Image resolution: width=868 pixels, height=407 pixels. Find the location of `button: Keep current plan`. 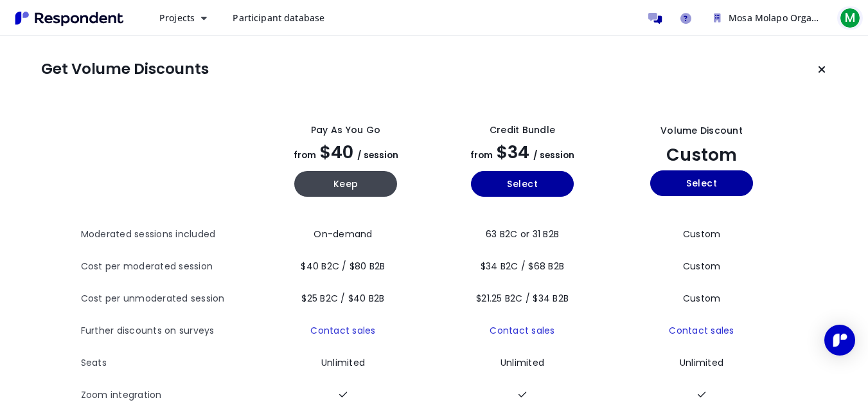

button: Keep current plan is located at coordinates (822, 69).